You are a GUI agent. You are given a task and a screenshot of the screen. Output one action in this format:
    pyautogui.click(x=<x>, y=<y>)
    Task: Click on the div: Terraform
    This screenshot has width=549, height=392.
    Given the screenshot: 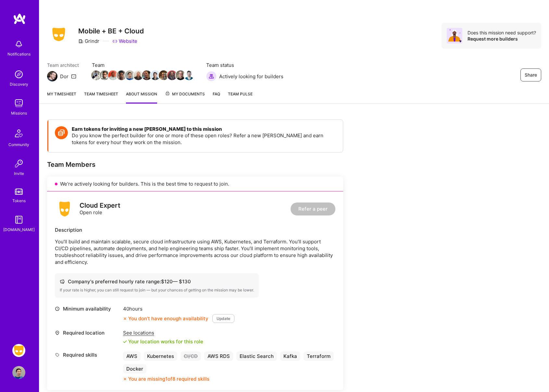 What is the action you would take?
    pyautogui.click(x=318, y=356)
    